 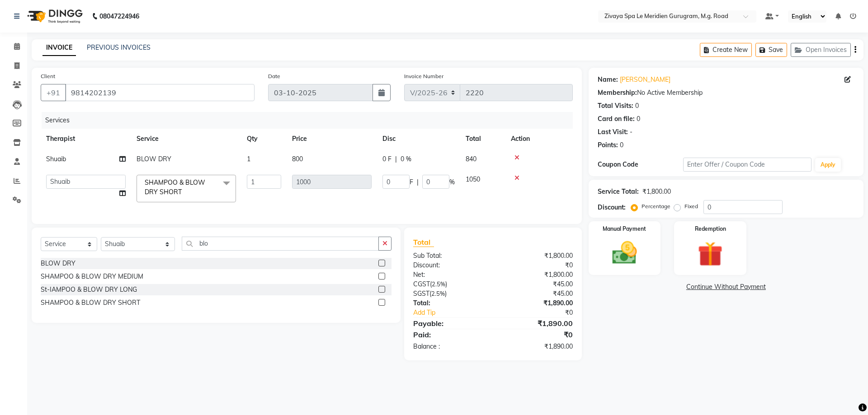 I want to click on div: SHAMPOO & BLOW DRY MEDIUM, so click(x=92, y=277).